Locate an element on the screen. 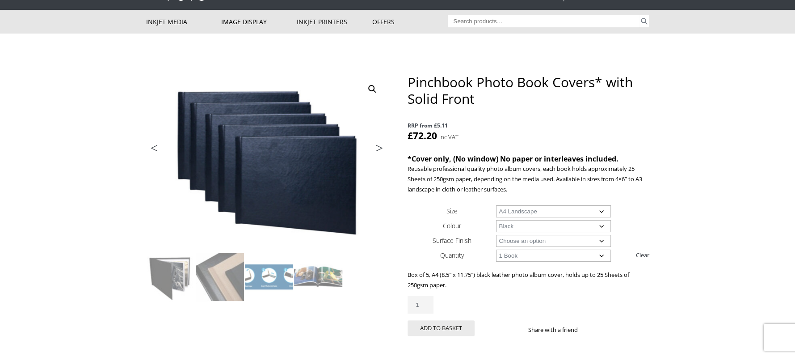  a: Inkjet Media is located at coordinates (184, 21).